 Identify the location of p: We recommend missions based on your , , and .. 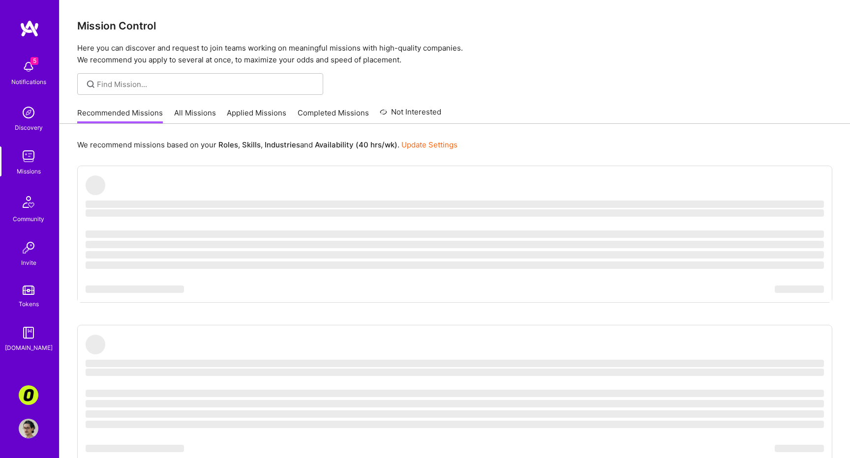
(267, 145).